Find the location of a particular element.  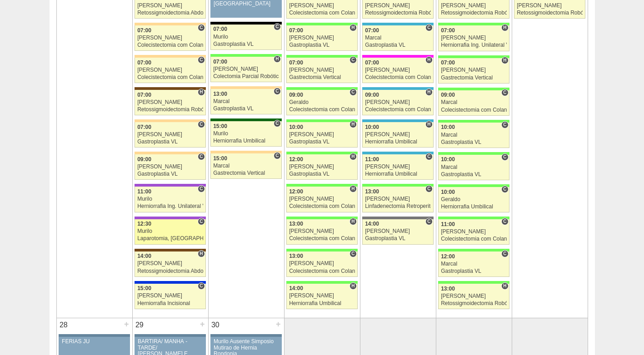

span: 12:00 is located at coordinates (448, 256).